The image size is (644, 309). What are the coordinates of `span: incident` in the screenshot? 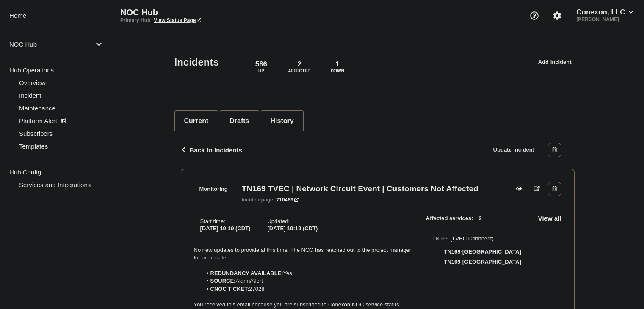 It's located at (251, 200).